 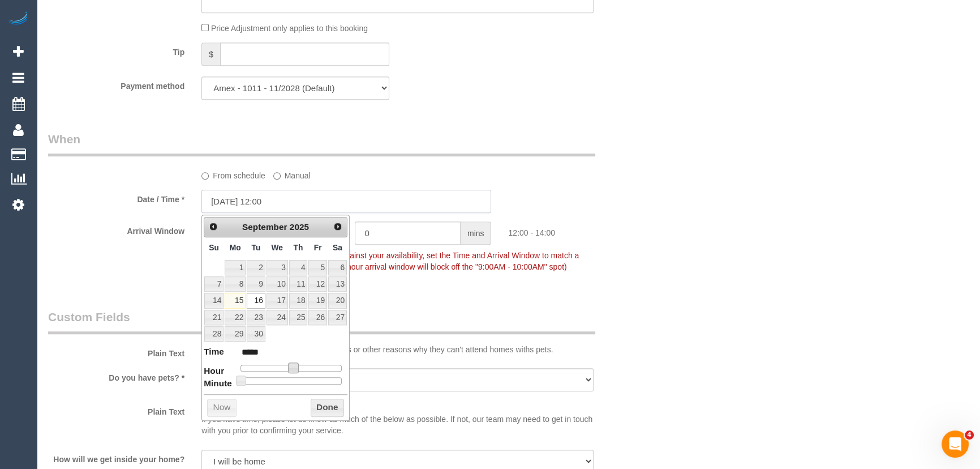 I want to click on a: Prev, so click(x=213, y=226).